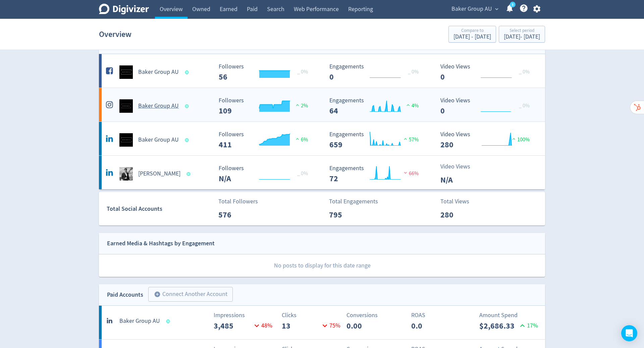 This screenshot has height=348, width=644. Describe the element at coordinates (188, 106) in the screenshot. I see `span: Data last synced: 4 Sep 2025, 11:01am (AEST)` at that location.